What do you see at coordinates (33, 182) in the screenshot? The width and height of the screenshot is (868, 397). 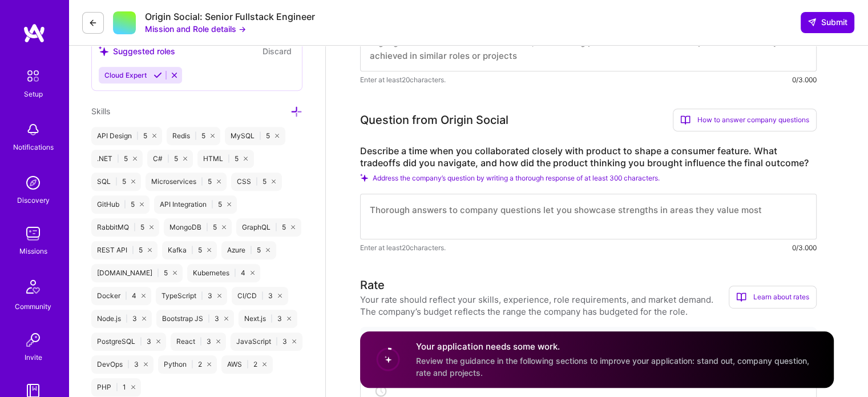 I see `img: discovery` at bounding box center [33, 182].